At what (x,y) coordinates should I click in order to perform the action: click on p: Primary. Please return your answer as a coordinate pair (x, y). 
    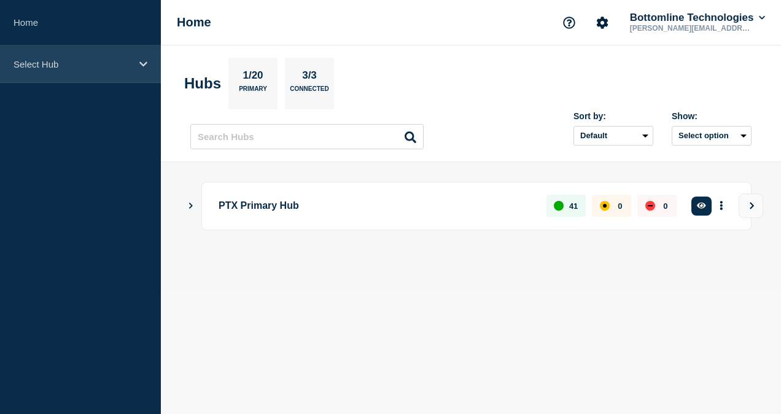
    Looking at the image, I should click on (253, 91).